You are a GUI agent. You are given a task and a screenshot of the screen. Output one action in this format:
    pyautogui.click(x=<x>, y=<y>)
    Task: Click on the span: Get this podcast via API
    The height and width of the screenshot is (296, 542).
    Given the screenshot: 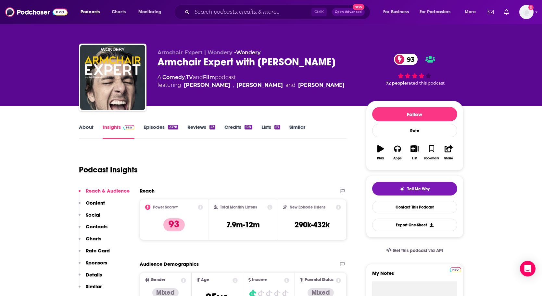 What is the action you would take?
    pyautogui.click(x=418, y=250)
    